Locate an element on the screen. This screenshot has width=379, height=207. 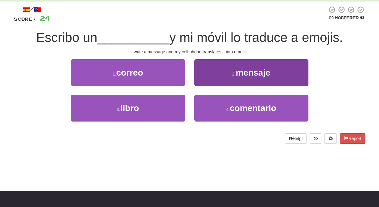
span: 0 % is located at coordinates (331, 18).